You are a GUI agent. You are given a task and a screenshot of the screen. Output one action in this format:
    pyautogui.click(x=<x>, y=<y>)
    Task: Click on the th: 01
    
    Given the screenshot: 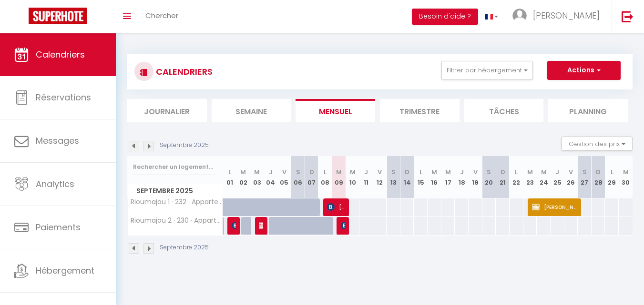 What is the action you would take?
    pyautogui.click(x=230, y=177)
    